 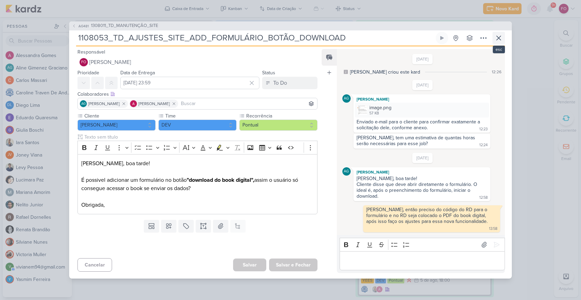 What do you see at coordinates (125, 26) in the screenshot?
I see `span: 1308011_TD_MANUTENÇÃO_SITE` at bounding box center [125, 26].